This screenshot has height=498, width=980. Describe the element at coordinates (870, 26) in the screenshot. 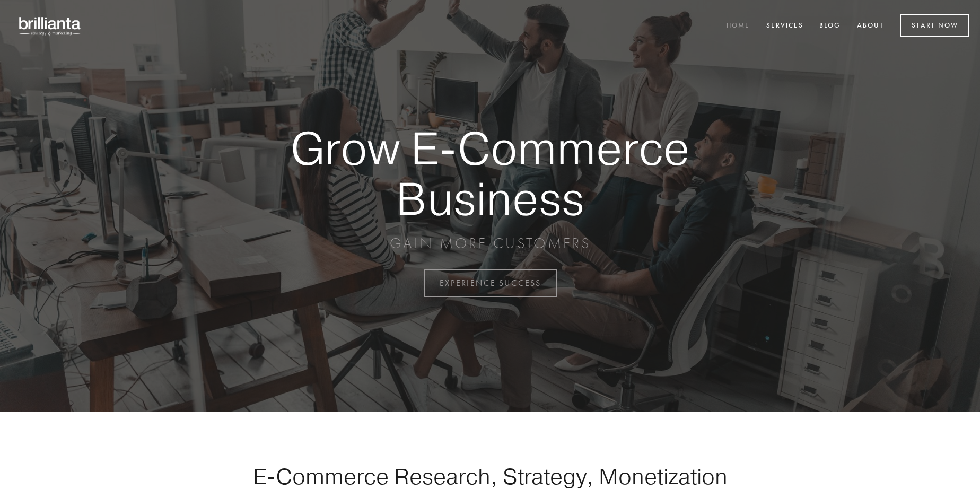

I see `a: About` at that location.